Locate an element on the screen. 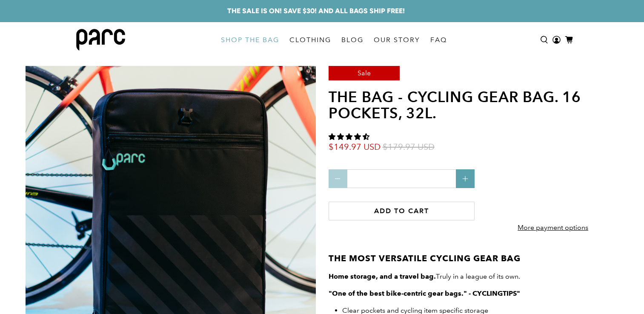 This screenshot has width=644, height=314. a: THE SALE IS ON! SAVE $30! AND ALL BAGS SHIP FREE! is located at coordinates (316, 11).